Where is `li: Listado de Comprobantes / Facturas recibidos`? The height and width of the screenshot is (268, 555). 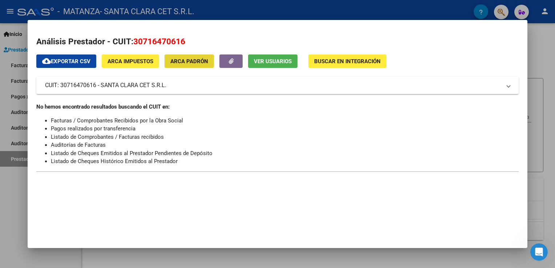 li: Listado de Comprobantes / Facturas recibidos is located at coordinates (284, 137).